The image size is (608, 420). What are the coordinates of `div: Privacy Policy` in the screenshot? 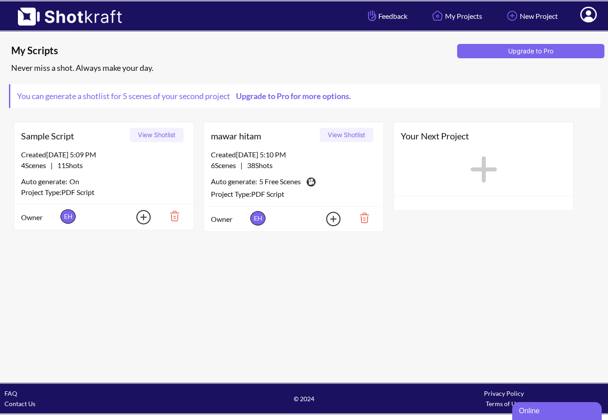 It's located at (504, 393).